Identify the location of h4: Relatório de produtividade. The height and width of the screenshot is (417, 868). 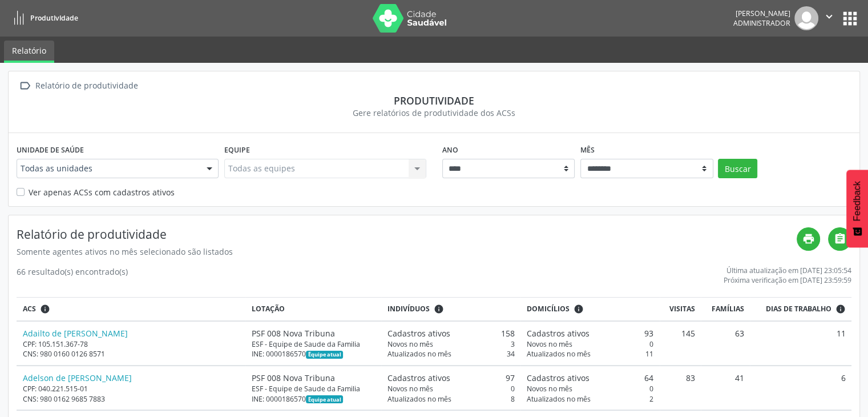
(407, 234).